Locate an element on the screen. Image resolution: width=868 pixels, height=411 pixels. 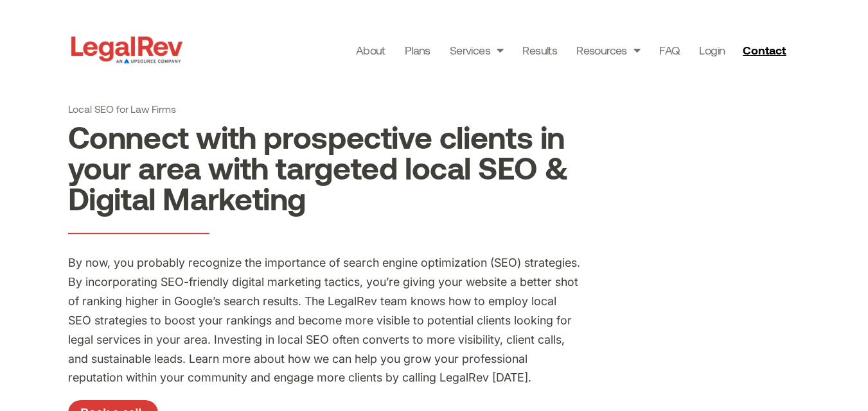
a: Contact is located at coordinates (766, 50).